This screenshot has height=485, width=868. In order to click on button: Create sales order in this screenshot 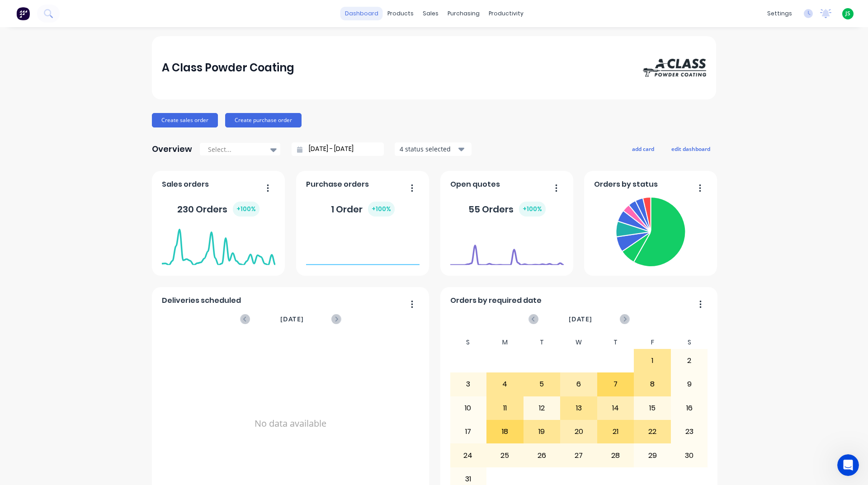, I will do `click(185, 120)`.